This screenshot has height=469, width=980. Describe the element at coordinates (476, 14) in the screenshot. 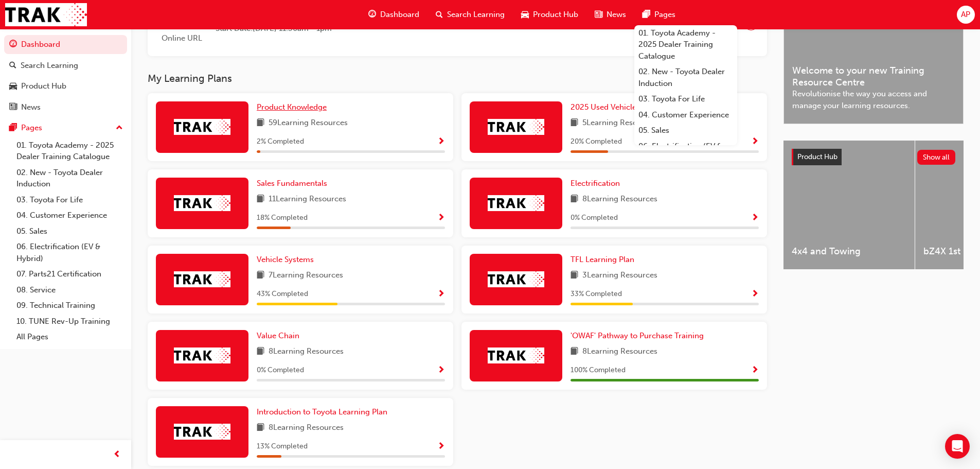

I see `span: Search Learning` at that location.